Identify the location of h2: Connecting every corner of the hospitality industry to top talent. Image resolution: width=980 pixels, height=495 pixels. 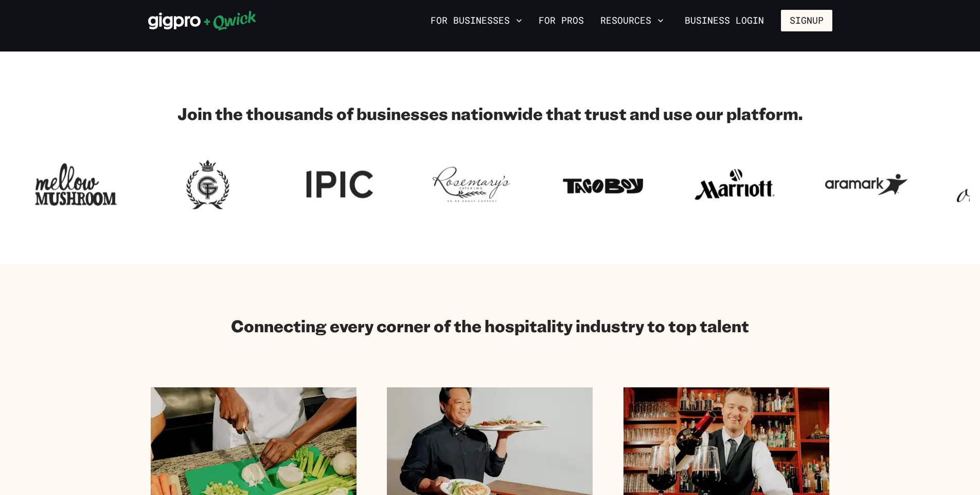
(489, 325).